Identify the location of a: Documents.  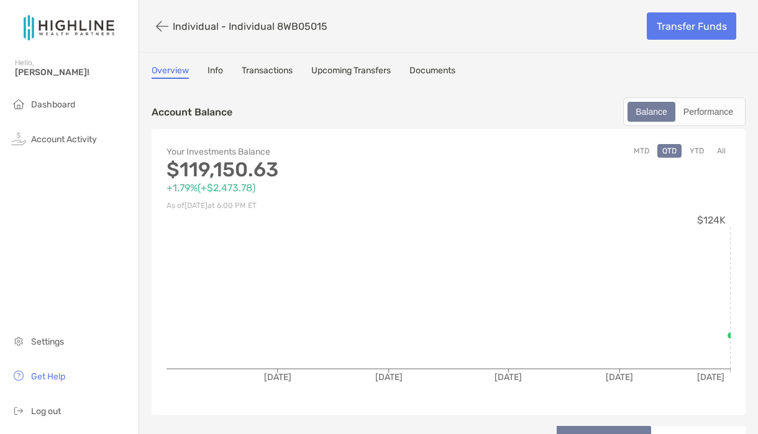
(432, 72).